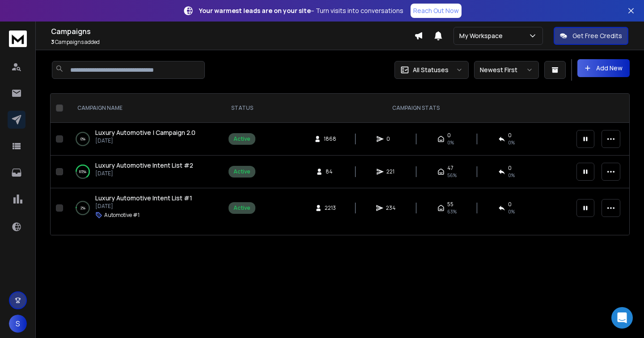  What do you see at coordinates (436, 11) in the screenshot?
I see `a: Reach Out Now` at bounding box center [436, 11].